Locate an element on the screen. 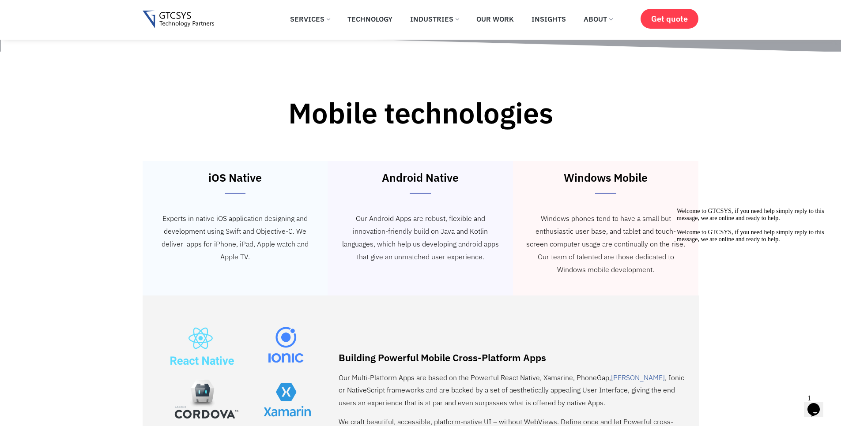 The image size is (841, 426). h5: Building Powerful Mobile Cross-Platform Apps is located at coordinates (515, 358).